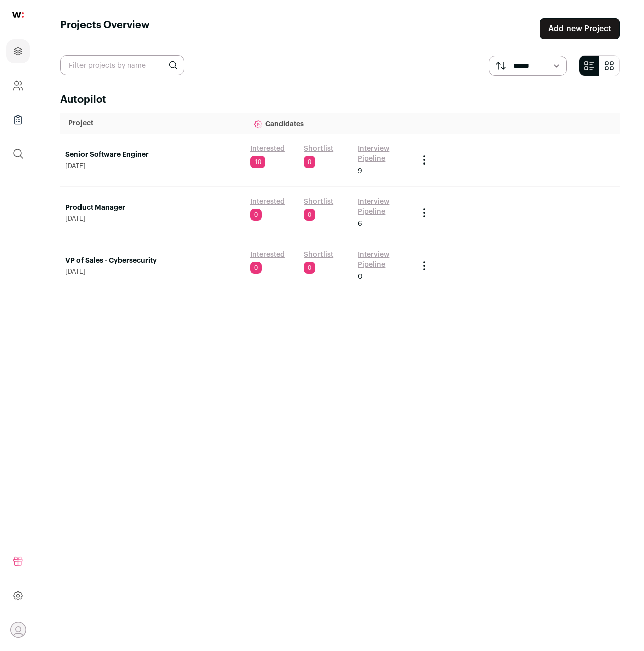  Describe the element at coordinates (152, 261) in the screenshot. I see `a: VP of Sales - Cybersecurity` at that location.